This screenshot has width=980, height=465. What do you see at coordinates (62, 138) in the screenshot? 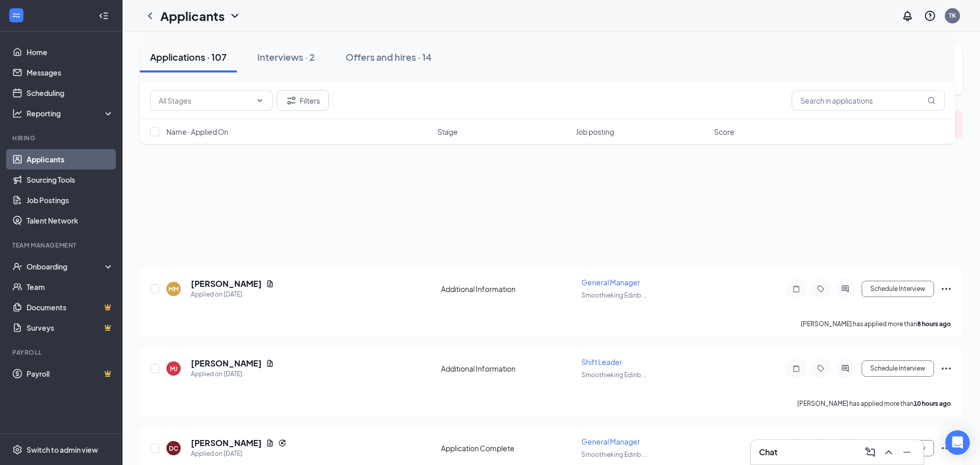
I see `div: Hiring` at bounding box center [62, 138].